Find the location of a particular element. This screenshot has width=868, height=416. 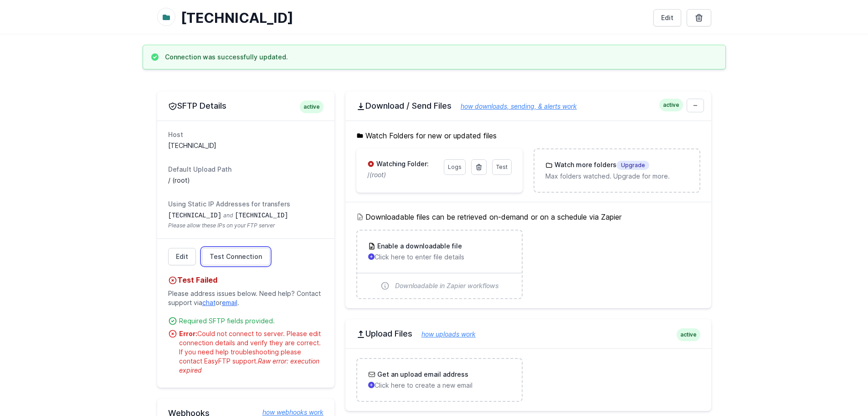

h4: Test Failed is located at coordinates (245, 280).